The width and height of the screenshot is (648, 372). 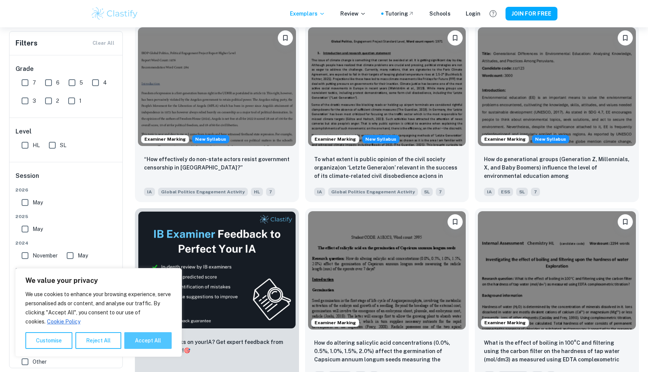 I want to click on h6: Filters, so click(x=27, y=43).